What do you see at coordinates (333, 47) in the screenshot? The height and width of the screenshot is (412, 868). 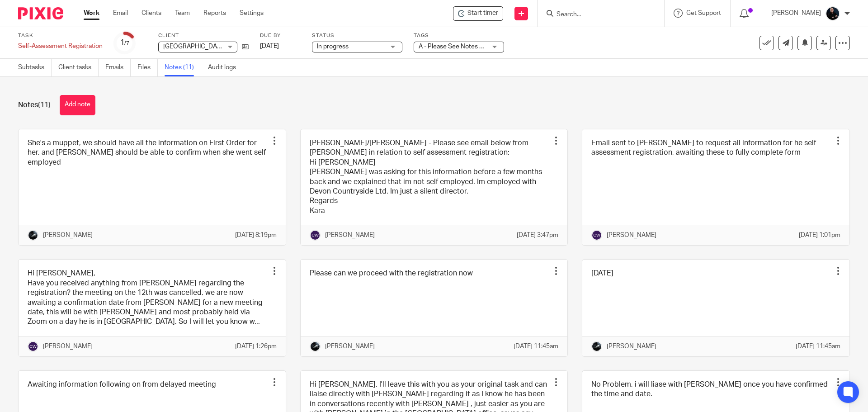 I see `span: In progress` at bounding box center [333, 47].